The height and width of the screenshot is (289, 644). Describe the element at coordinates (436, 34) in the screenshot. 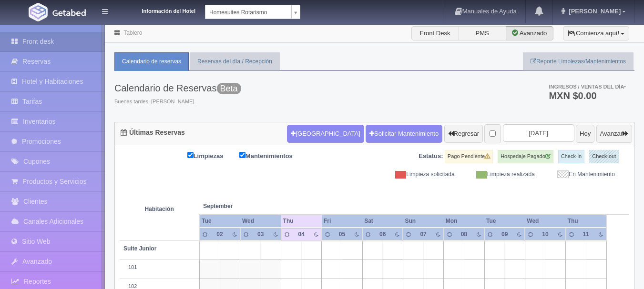

I see `label: Front Desk` at that location.